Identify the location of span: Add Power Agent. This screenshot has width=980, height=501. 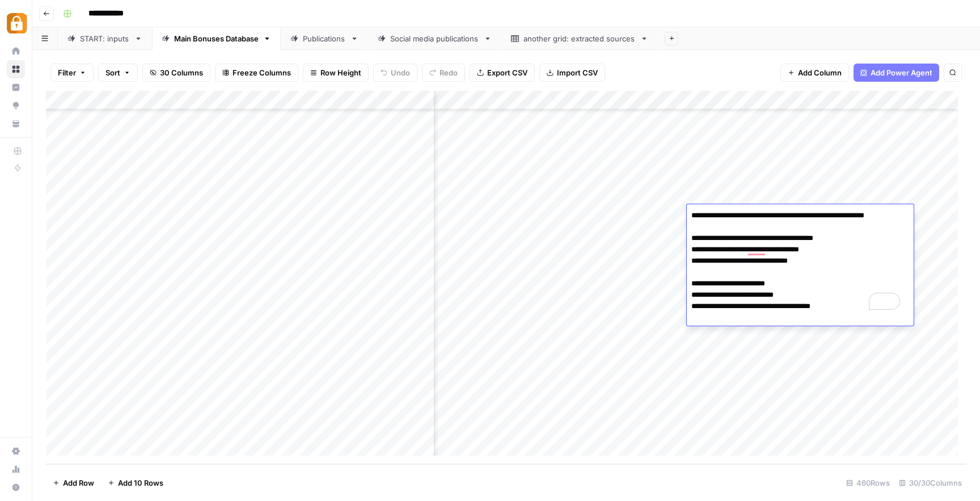
(901, 73).